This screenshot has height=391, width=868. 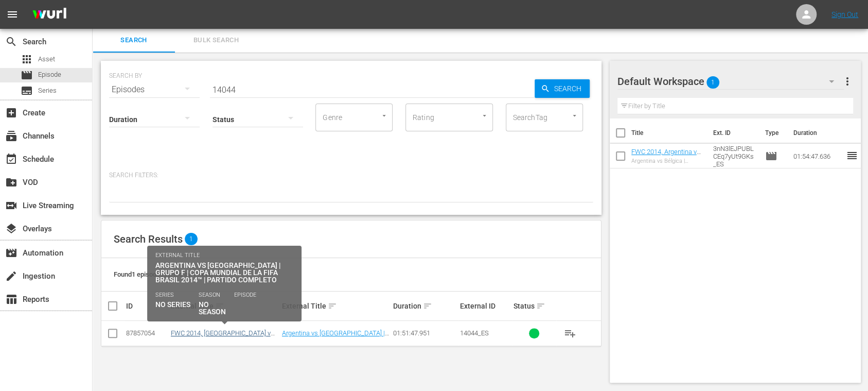 What do you see at coordinates (154, 89) in the screenshot?
I see `div: Episodes` at bounding box center [154, 89].